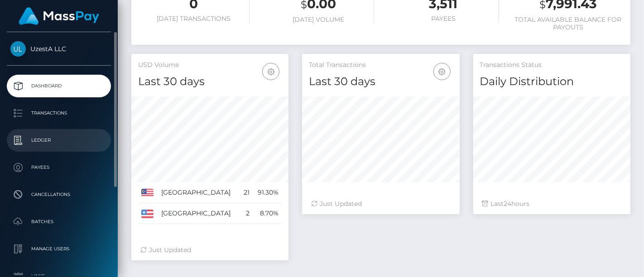  What do you see at coordinates (267, 214) in the screenshot?
I see `td: 8.70%` at bounding box center [267, 214].